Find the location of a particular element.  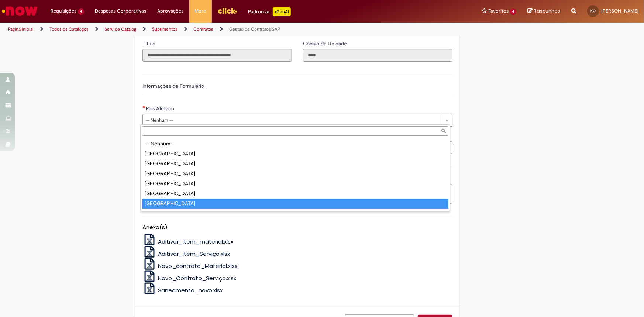

div: -- Nenhum -- is located at coordinates (295, 144).